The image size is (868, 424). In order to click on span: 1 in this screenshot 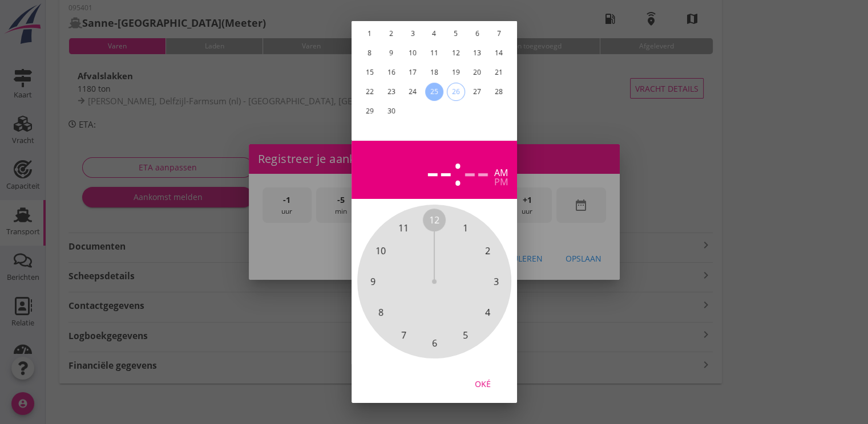, I will do `click(464, 229)`.